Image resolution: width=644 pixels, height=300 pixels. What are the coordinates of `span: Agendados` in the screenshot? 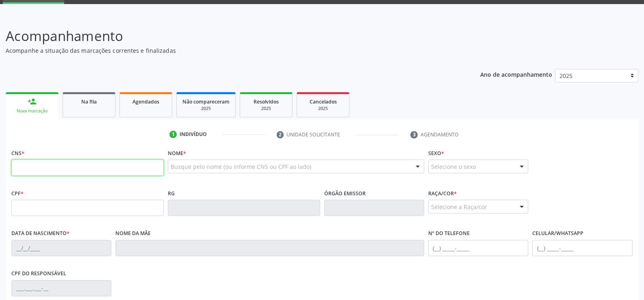 It's located at (146, 101).